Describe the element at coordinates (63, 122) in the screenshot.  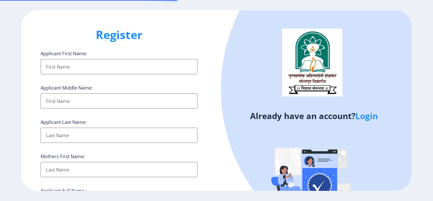
I see `label: Applicant Last Name:` at that location.